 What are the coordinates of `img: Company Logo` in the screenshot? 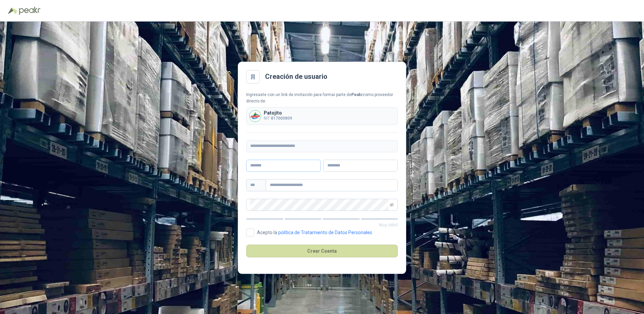 It's located at (255, 116).